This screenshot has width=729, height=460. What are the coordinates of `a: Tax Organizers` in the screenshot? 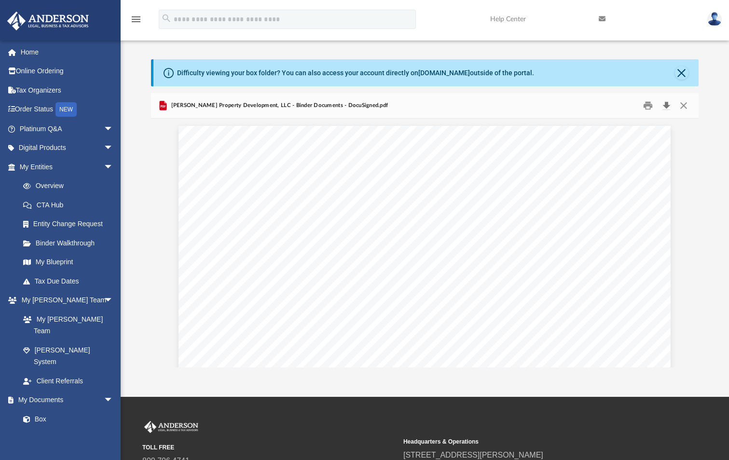 It's located at (67, 90).